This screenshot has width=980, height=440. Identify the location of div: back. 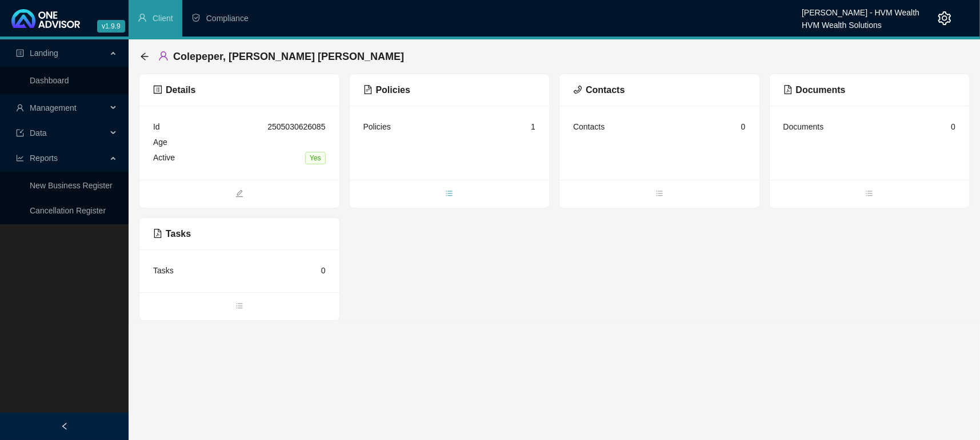
(144, 57).